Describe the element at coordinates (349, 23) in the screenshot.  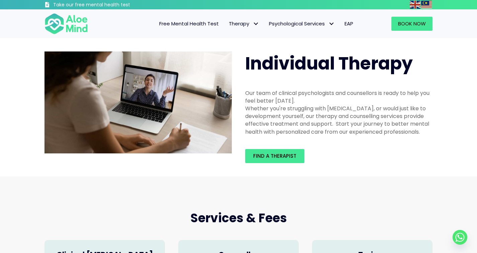
I see `span: EAP` at that location.